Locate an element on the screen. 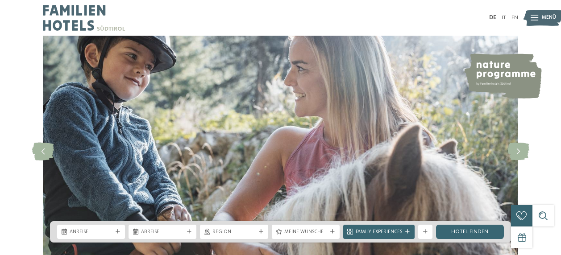 The image size is (561, 255). img: nature programme by Familienhotels Südtirol is located at coordinates (502, 76).